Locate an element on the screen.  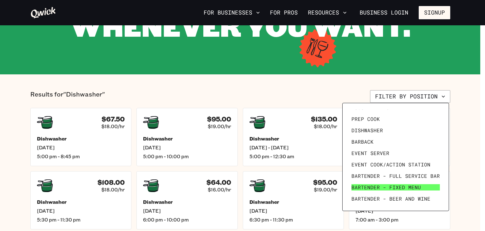
span: Barback is located at coordinates (363, 142).